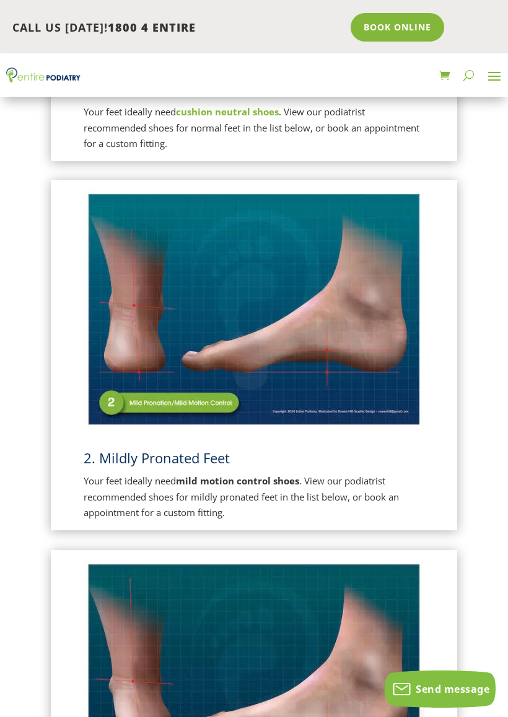 This screenshot has height=717, width=508. What do you see at coordinates (440, 689) in the screenshot?
I see `button: Send message` at bounding box center [440, 689].